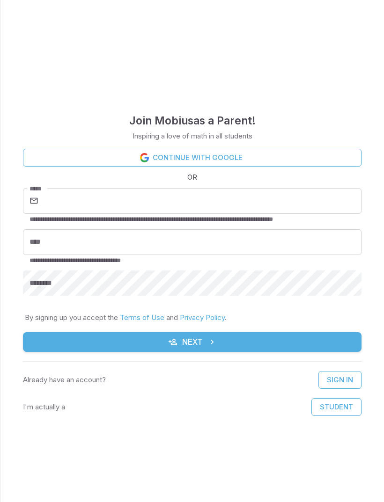 The image size is (384, 502). I want to click on p: Inspiring a love of math in all students, so click(192, 136).